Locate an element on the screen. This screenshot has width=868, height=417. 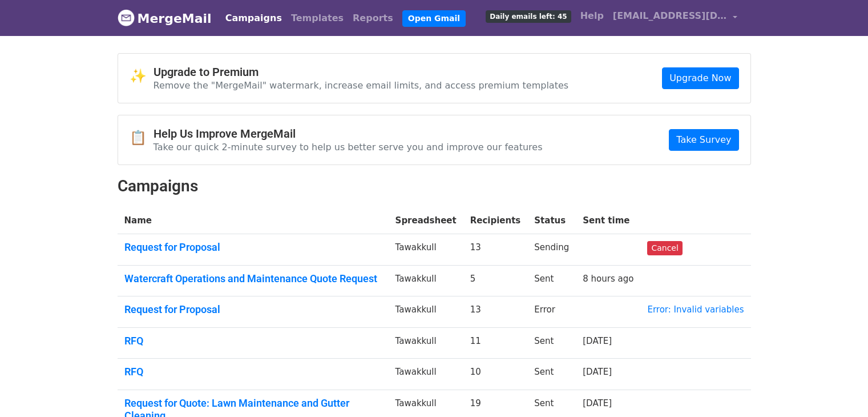
a: Watercraft Operations and Maintenance Quote Request is located at coordinates (253, 279).